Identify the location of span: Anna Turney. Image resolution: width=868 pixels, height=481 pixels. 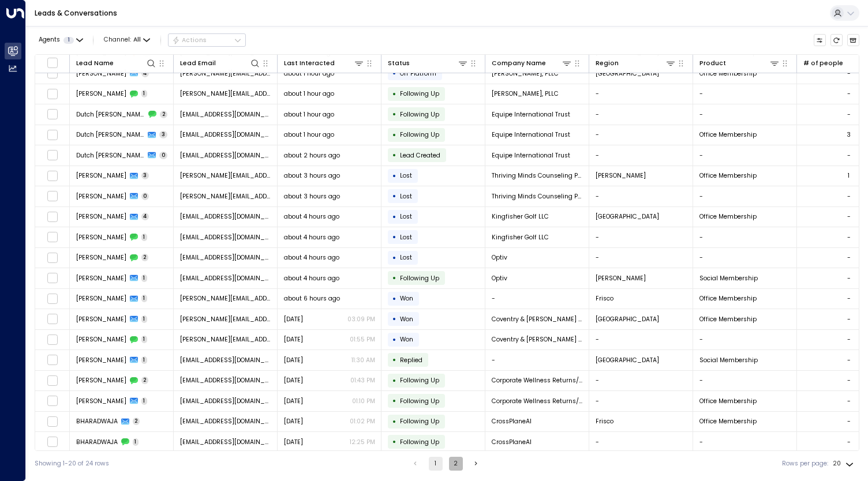
(101, 299).